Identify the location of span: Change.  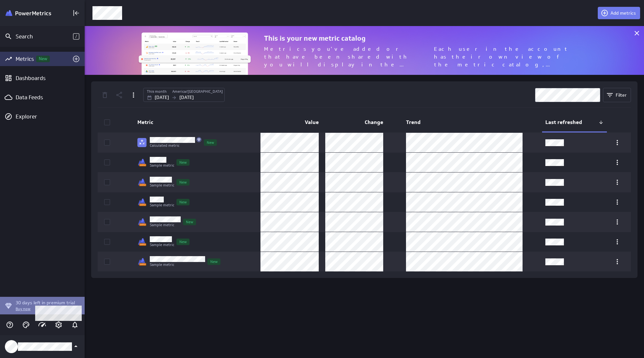
(374, 122).